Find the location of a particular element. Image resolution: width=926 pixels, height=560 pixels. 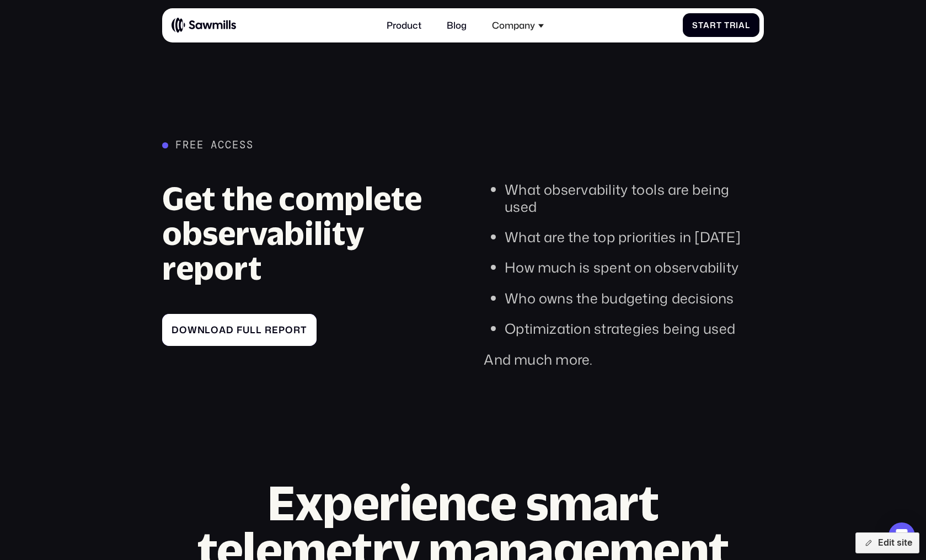

span: e is located at coordinates (275, 330).